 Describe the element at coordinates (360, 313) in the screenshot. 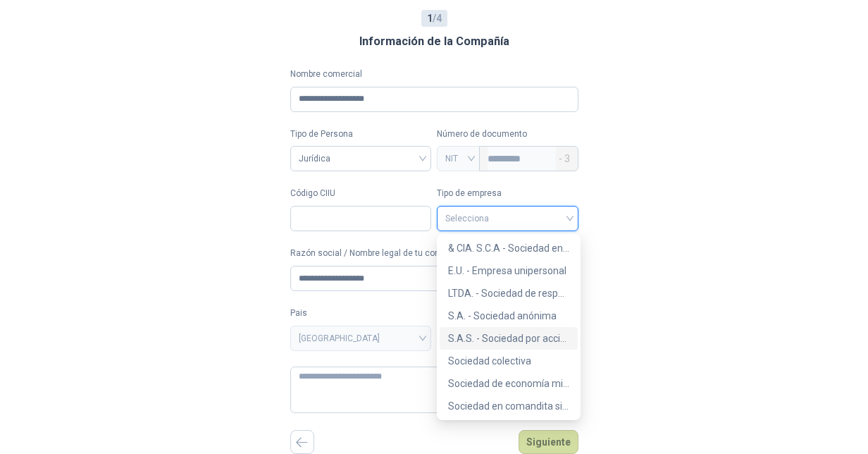

I see `label: Pais` at that location.